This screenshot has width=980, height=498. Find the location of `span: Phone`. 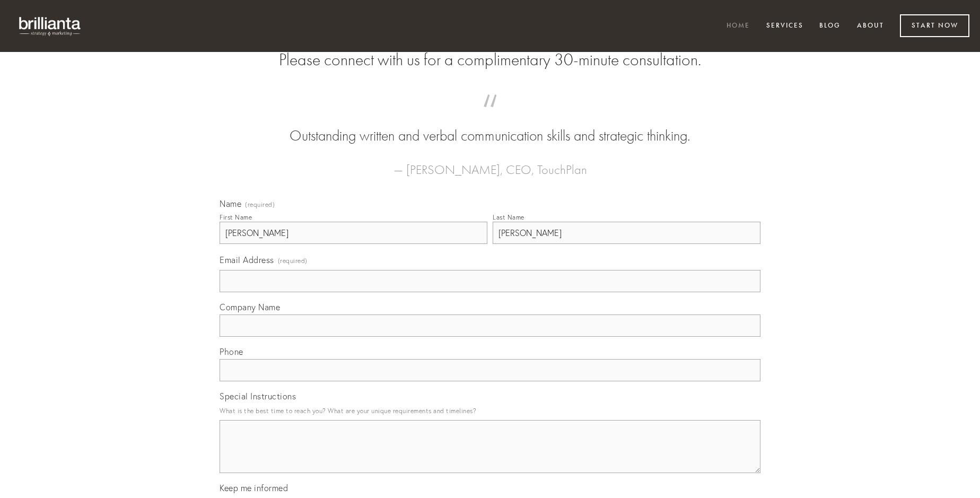

span: Phone is located at coordinates (232, 351).